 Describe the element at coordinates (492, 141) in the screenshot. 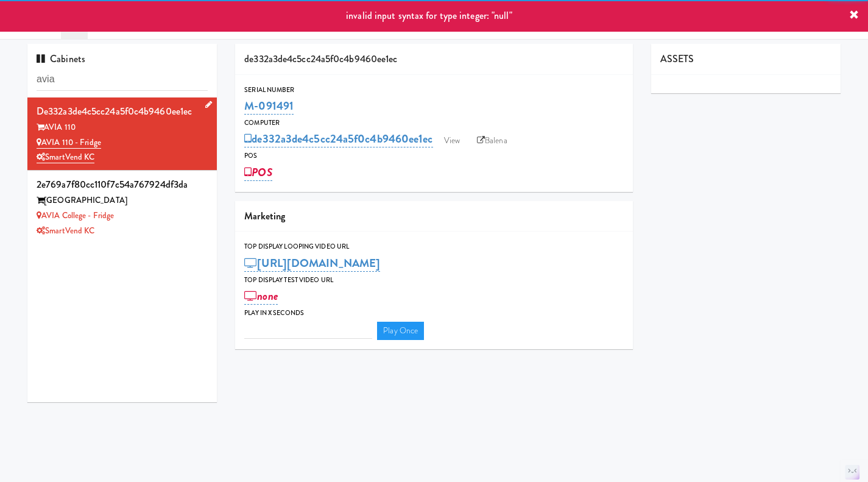

I see `a: Balena` at that location.